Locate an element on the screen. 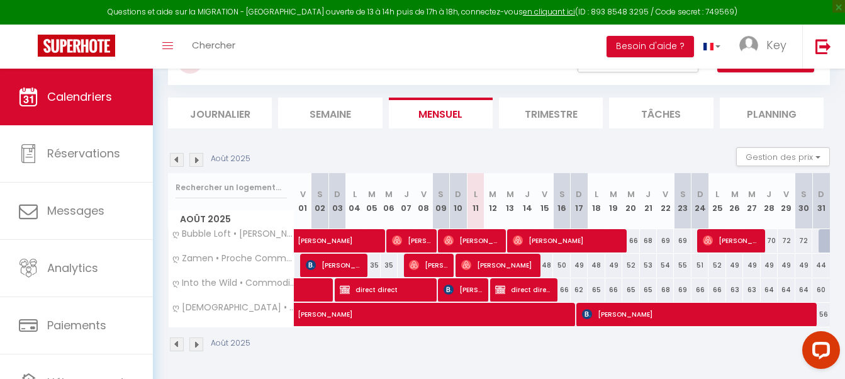  th: 03 is located at coordinates (337, 201).